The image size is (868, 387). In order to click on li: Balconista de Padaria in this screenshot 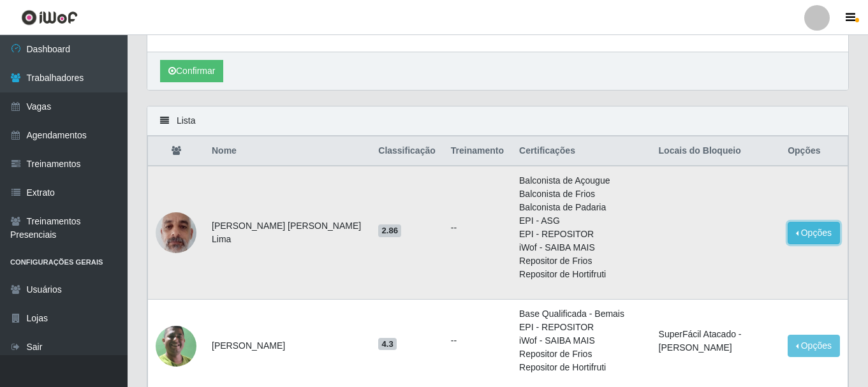, I will do `click(581, 207)`.